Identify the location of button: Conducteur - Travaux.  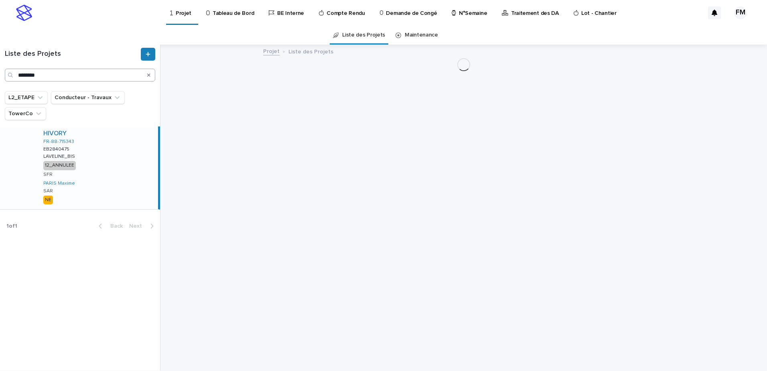
(88, 98).